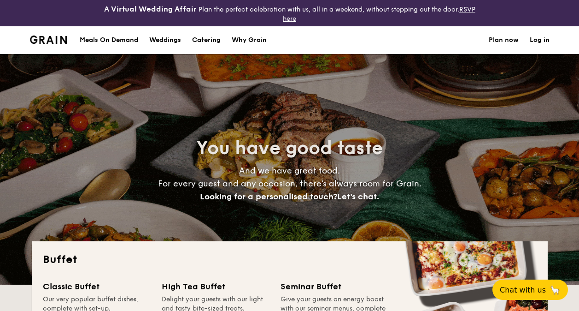 This screenshot has width=579, height=311. What do you see at coordinates (358, 196) in the screenshot?
I see `span: Let's chat.` at bounding box center [358, 196].